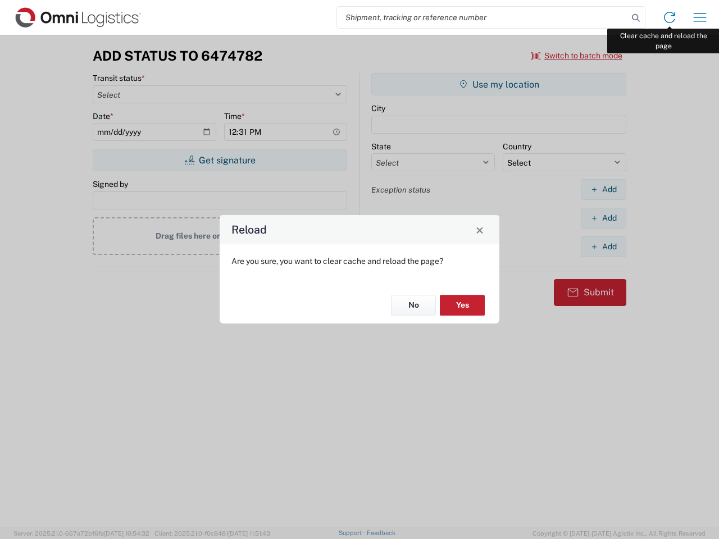 The width and height of the screenshot is (719, 539). Describe the element at coordinates (462, 305) in the screenshot. I see `button: Yes` at that location.